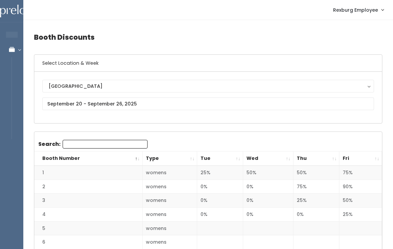 This screenshot has width=393, height=249. Describe the element at coordinates (208, 104) in the screenshot. I see `input: September 20 - September 26, 2025` at that location.